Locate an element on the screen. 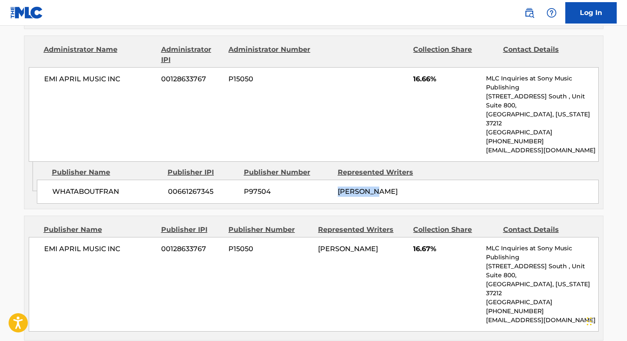 Image resolution: width=627 pixels, height=341 pixels. div: Help is located at coordinates (551, 13).